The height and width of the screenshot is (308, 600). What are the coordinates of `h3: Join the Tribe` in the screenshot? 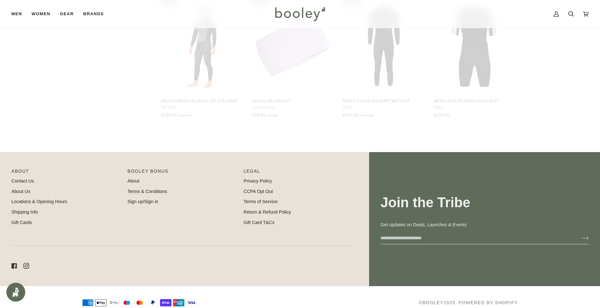 It's located at (485, 202).